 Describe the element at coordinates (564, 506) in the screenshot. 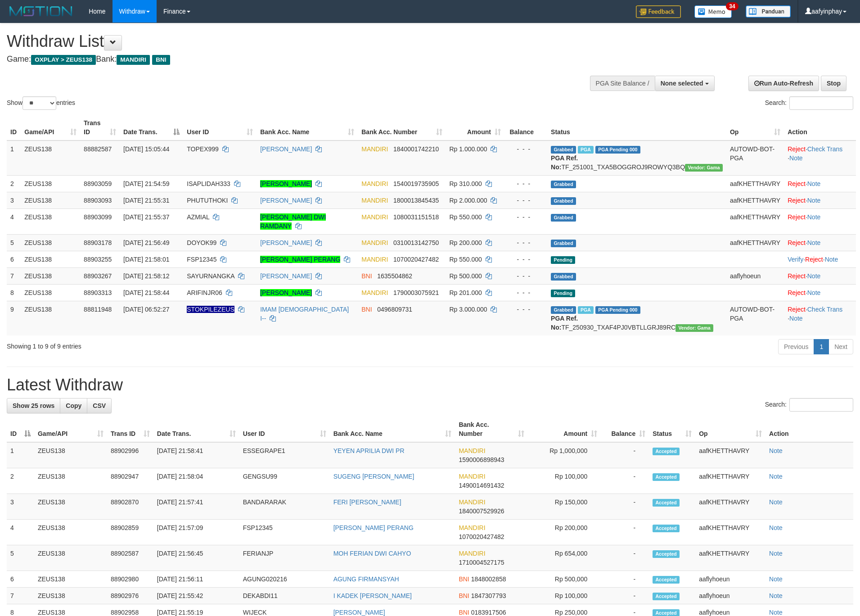

I see `td: Rp 150,000` at that location.